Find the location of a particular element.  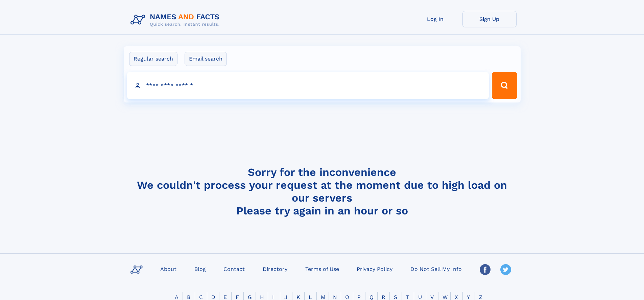

a: Contact is located at coordinates (234, 268).